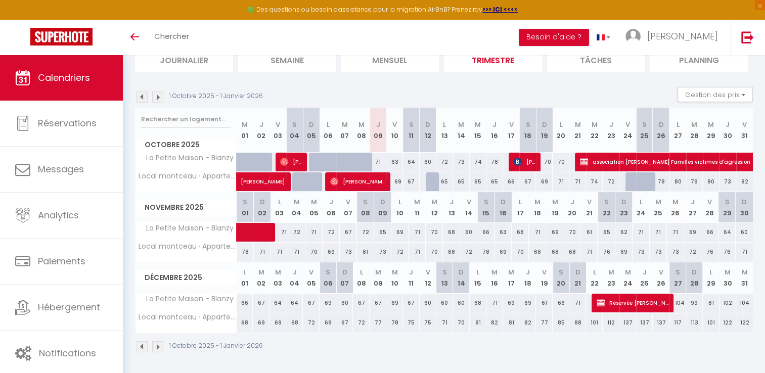  I want to click on a: >>> ICI <<<<, so click(500, 9).